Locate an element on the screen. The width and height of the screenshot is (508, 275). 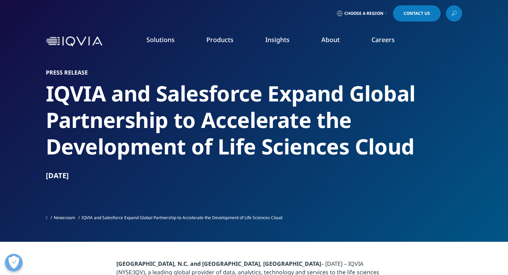
a: Careers is located at coordinates (383, 40).